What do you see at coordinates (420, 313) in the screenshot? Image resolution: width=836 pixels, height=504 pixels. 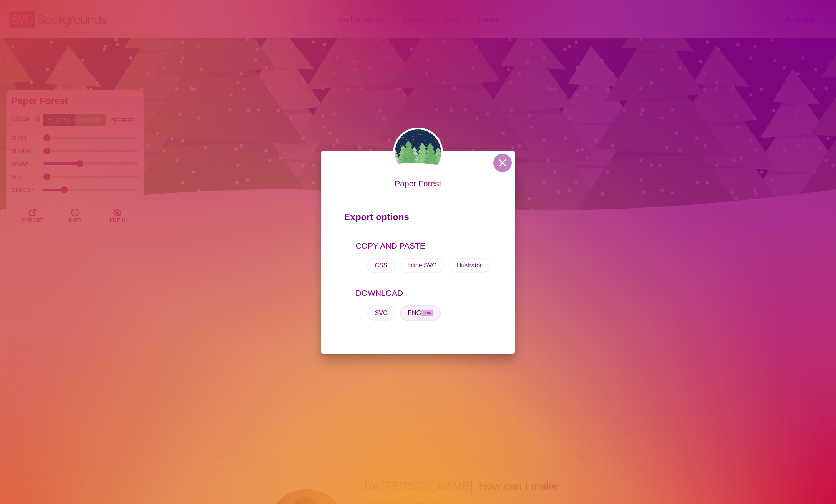 I see `button: PNGnew` at bounding box center [420, 313].